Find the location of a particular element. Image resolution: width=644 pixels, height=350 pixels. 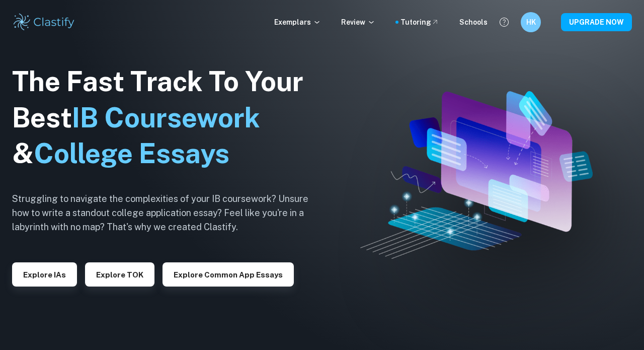

a: Explore IAs is located at coordinates (44, 274).